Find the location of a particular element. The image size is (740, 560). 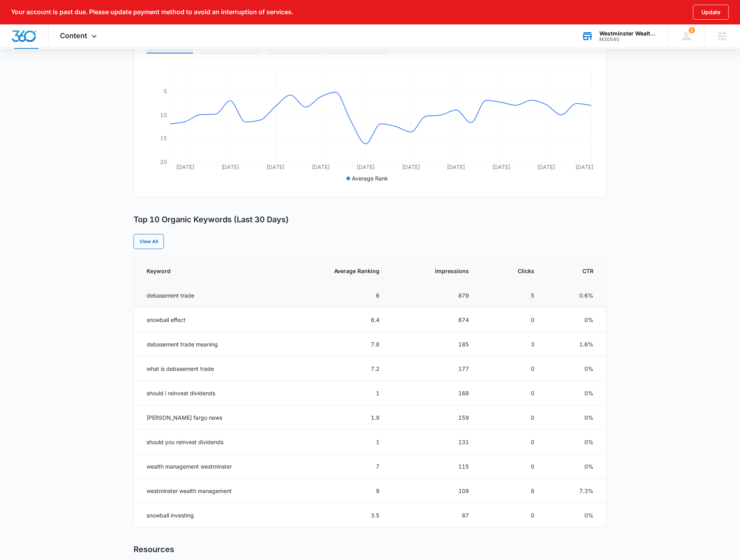

td: should i reinvest dividends is located at coordinates (208, 393).